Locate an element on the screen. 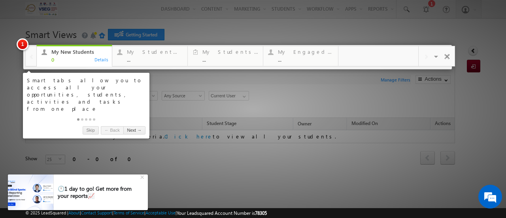  span: Your Leadsquared Account Number is is located at coordinates (222, 213).